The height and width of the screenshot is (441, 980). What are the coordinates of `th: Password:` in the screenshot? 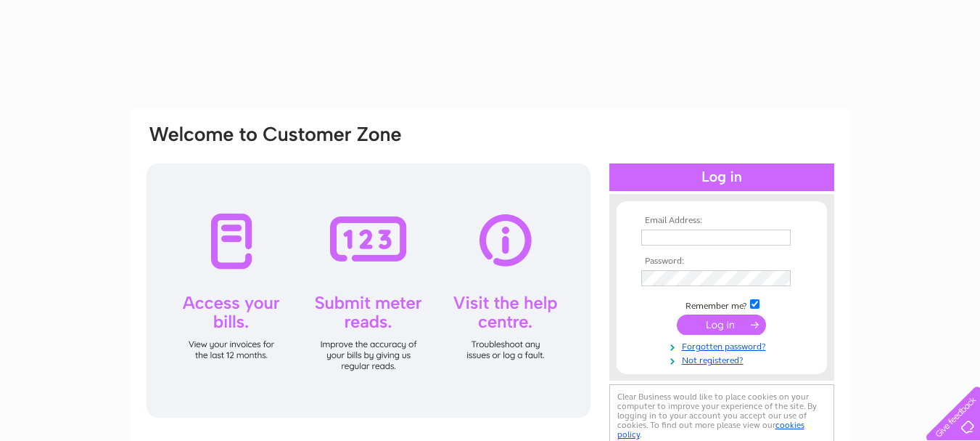 It's located at (722, 262).